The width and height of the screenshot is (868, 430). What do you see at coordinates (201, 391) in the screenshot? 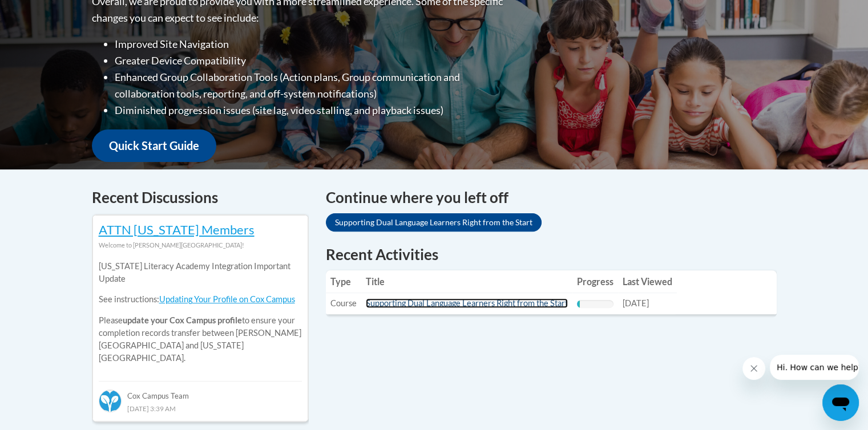
I see `div: Cox Campus Team` at bounding box center [201, 391].